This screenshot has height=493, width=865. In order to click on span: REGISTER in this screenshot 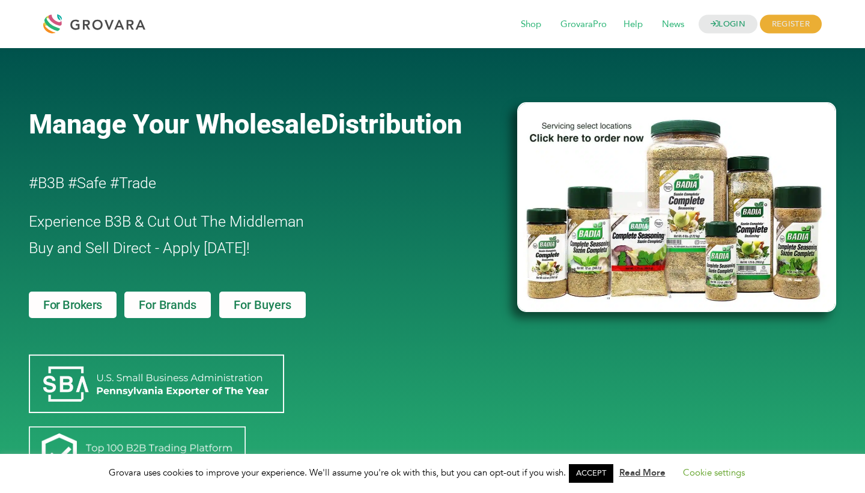, I will do `click(791, 24)`.